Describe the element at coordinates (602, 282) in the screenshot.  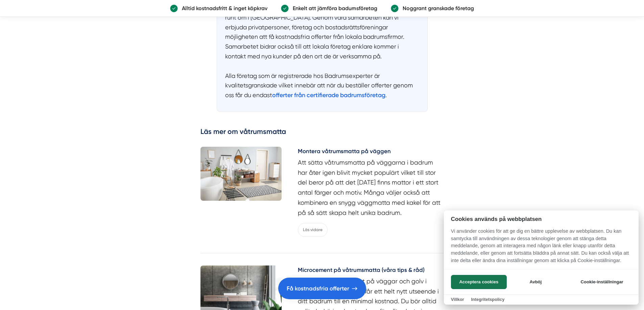
I see `button: Cookie-inställningar` at that location.